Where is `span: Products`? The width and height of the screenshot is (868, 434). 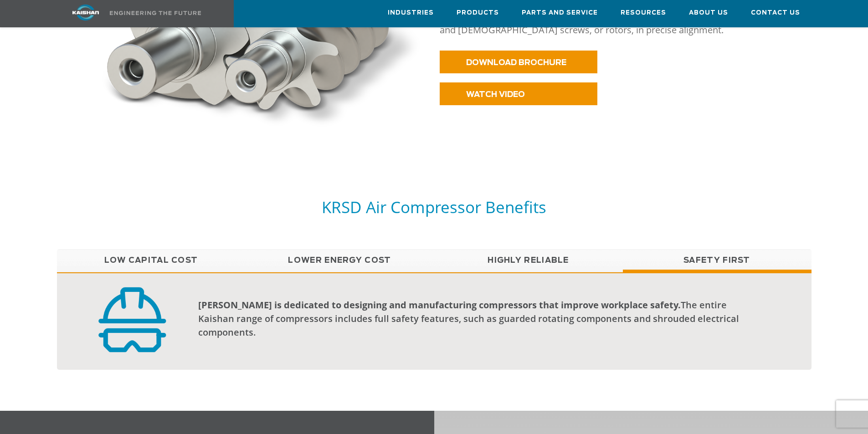
span: Products is located at coordinates (478, 12).